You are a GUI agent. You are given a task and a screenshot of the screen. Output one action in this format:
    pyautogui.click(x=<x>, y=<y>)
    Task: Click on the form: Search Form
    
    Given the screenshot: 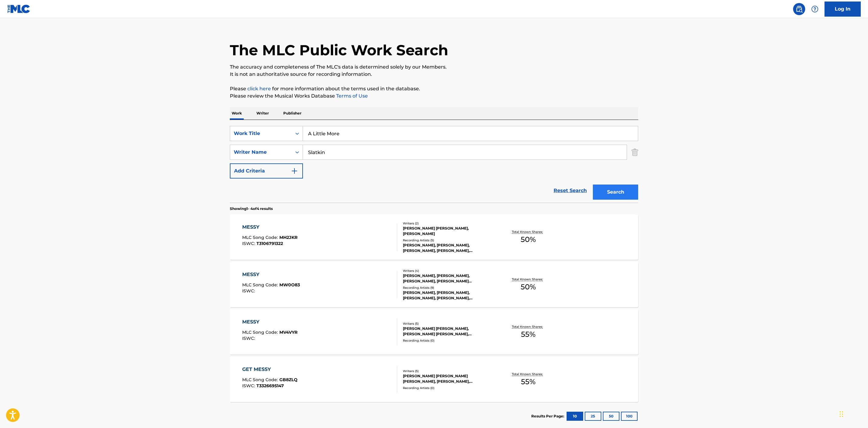 What is the action you would take?
    pyautogui.click(x=434, y=164)
    